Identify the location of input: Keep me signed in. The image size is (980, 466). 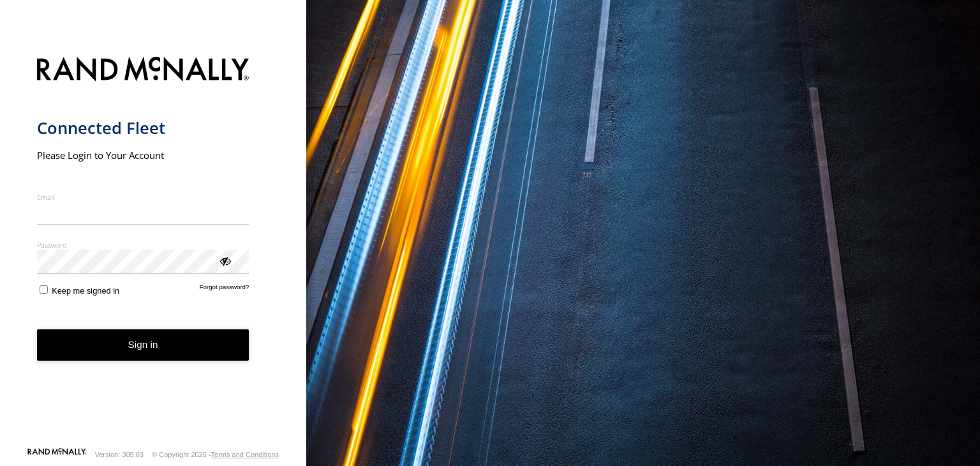
(43, 289).